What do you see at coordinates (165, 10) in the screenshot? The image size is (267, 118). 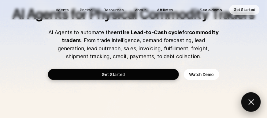 I see `p: Affiliates` at bounding box center [165, 10].